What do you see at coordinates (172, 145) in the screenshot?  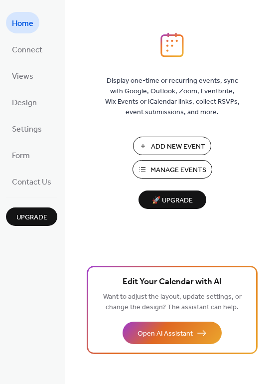 I see `button: Add New Event` at bounding box center [172, 145].